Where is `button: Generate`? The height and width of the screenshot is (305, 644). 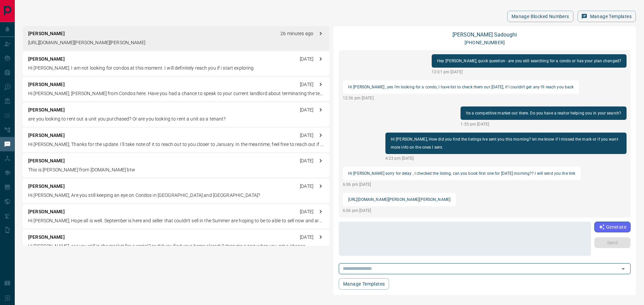
button: Generate is located at coordinates (613, 227).